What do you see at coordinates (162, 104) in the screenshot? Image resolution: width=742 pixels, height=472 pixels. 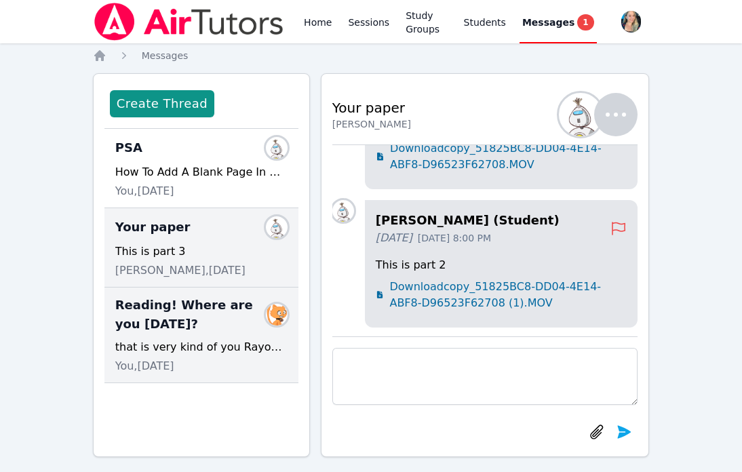 I see `button: Create Thread` at bounding box center [162, 104].